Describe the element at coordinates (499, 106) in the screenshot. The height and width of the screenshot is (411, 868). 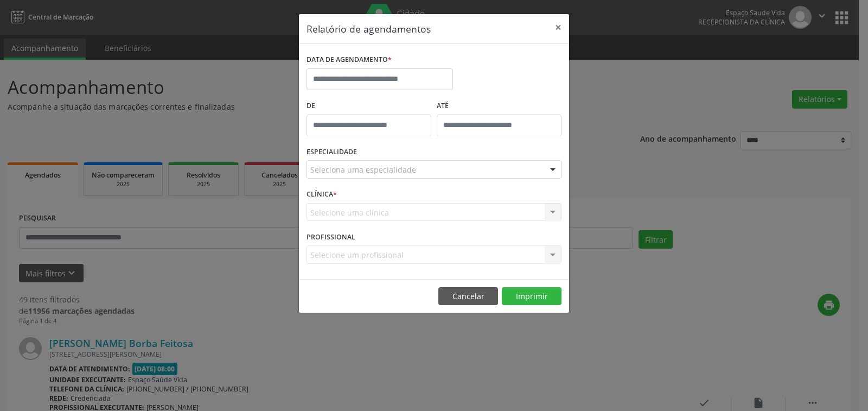
I see `label: ATÉ` at that location.